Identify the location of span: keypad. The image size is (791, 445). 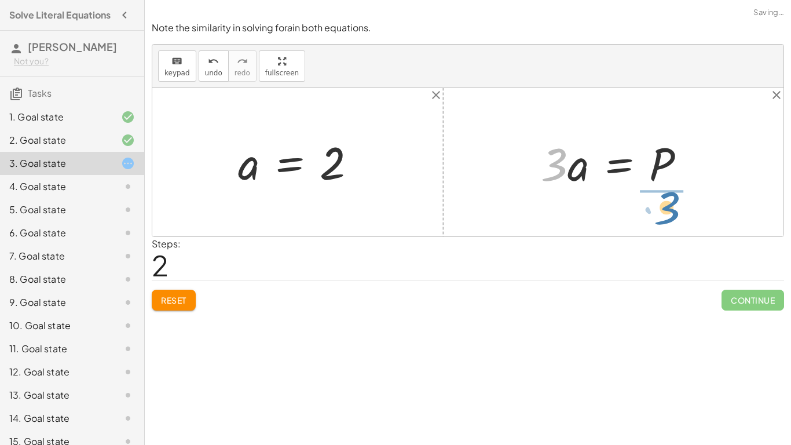
(177, 73).